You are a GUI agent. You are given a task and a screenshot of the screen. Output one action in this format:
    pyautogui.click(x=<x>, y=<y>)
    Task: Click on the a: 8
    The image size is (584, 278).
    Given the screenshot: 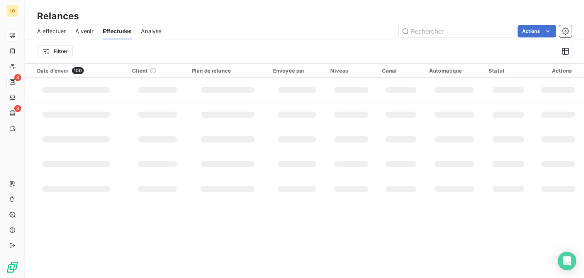 What is the action you would take?
    pyautogui.click(x=12, y=113)
    